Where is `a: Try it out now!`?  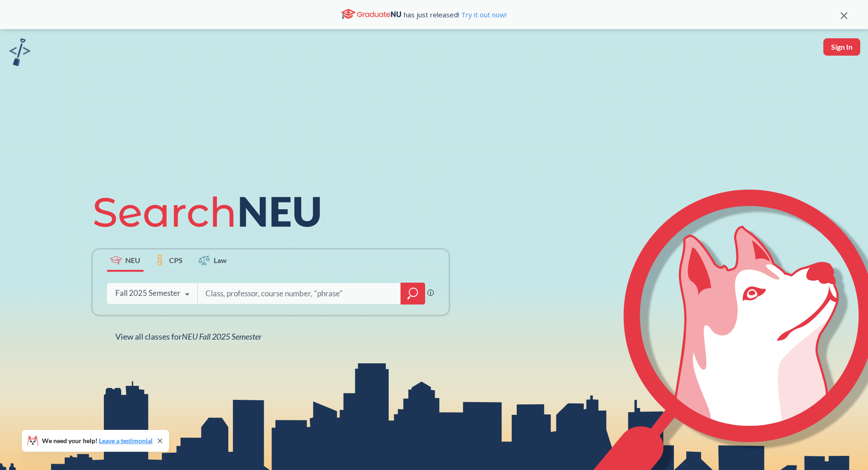
a: Try it out now! is located at coordinates (483, 14).